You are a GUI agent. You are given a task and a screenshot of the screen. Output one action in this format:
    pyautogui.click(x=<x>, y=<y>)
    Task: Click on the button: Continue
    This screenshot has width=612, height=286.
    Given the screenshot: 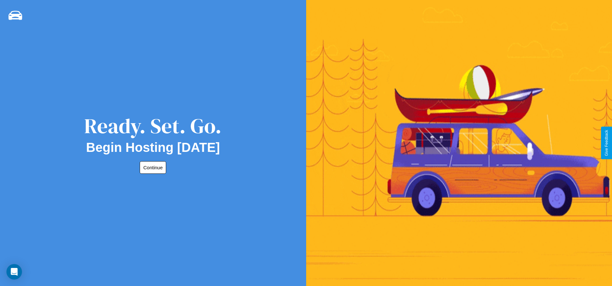 What is the action you would take?
    pyautogui.click(x=153, y=167)
    